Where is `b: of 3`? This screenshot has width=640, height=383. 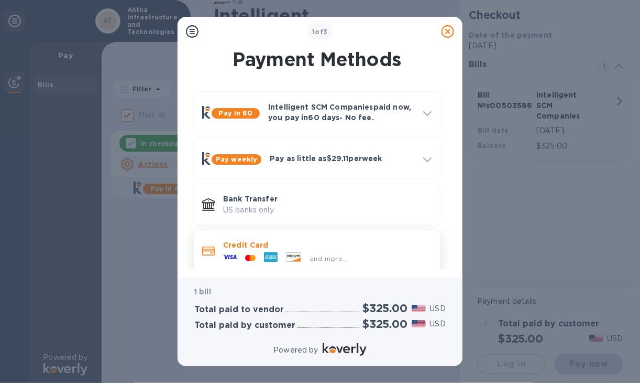
b: of 3 is located at coordinates (320, 31).